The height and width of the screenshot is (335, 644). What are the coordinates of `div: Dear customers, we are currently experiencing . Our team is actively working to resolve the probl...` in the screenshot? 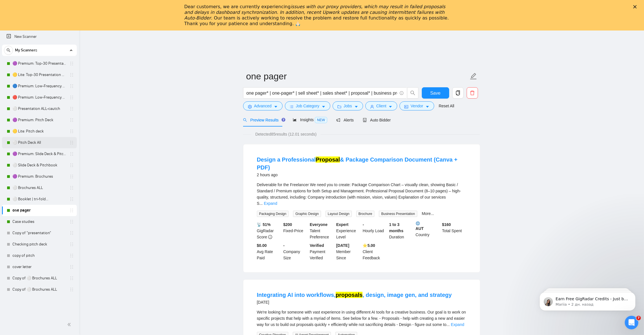 It's located at (317, 15).